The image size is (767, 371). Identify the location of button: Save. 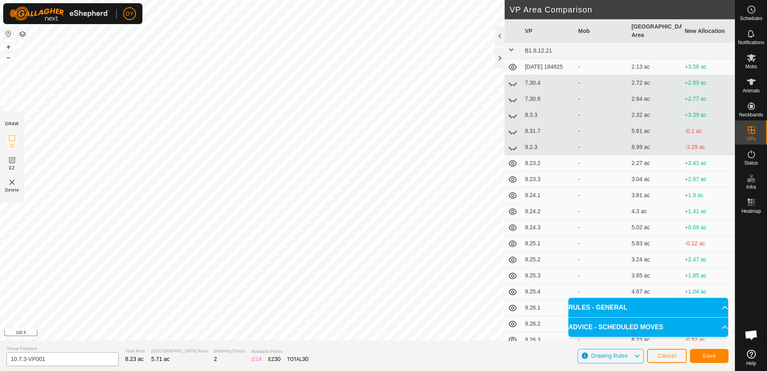
(709, 355).